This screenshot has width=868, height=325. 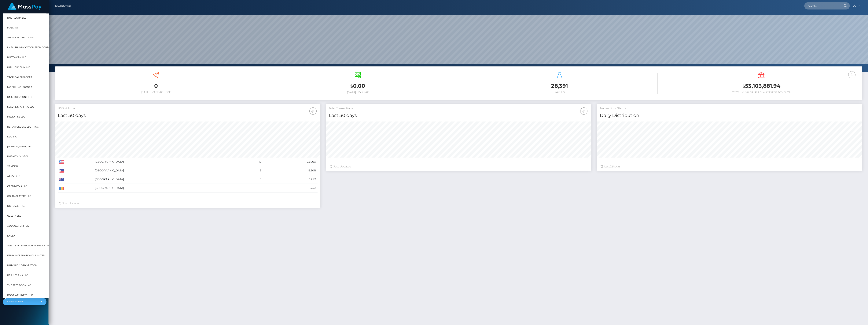 I want to click on h6: Payees, so click(x=559, y=92).